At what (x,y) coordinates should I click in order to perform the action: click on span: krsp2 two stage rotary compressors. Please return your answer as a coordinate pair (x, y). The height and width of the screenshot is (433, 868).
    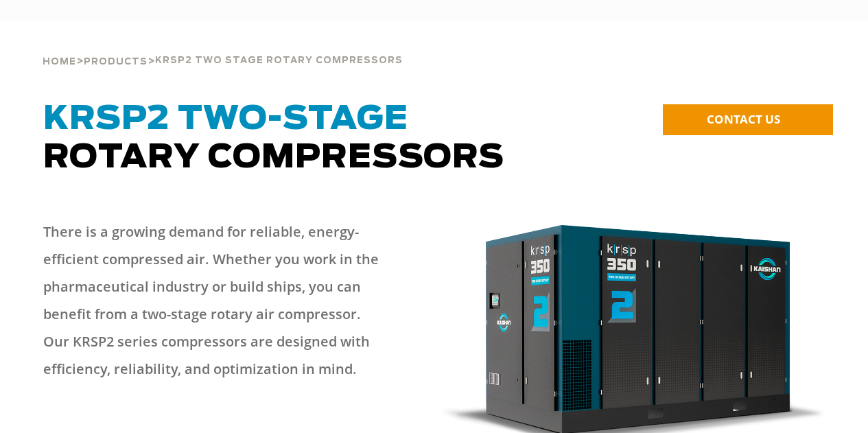
    Looking at the image, I should click on (279, 60).